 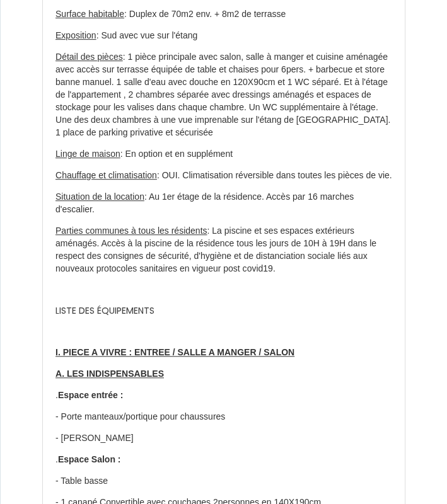 What do you see at coordinates (110, 374) in the screenshot?
I see `u: A. LES INDISPENSABLES` at bounding box center [110, 374].